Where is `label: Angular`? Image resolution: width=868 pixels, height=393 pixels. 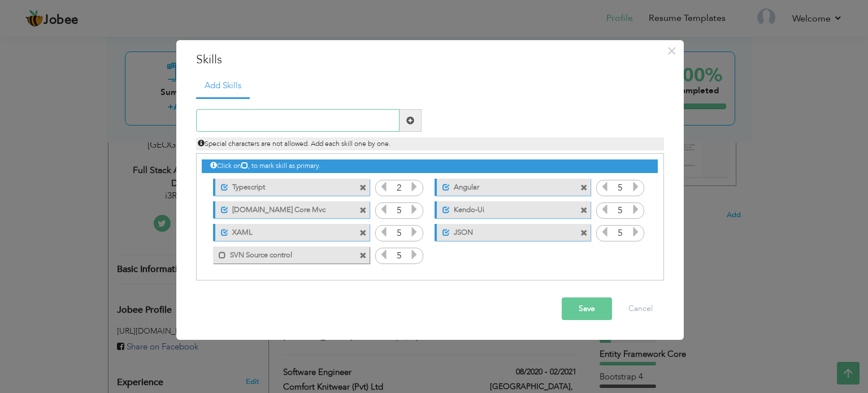
label: Angular is located at coordinates (506, 186).